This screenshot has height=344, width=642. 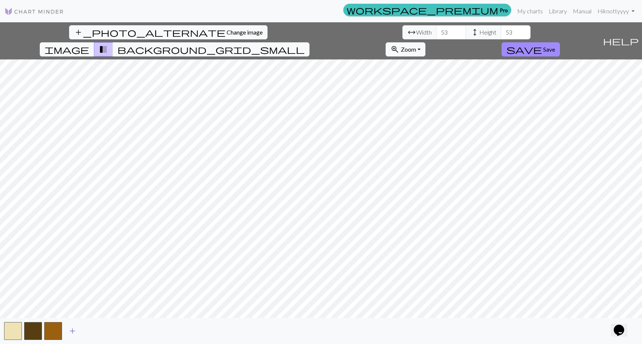 I want to click on a: Hiknottyyyy, so click(x=616, y=11).